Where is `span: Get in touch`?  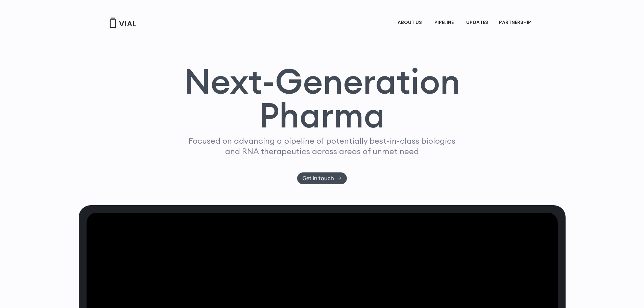
span: Get in touch is located at coordinates (318, 178).